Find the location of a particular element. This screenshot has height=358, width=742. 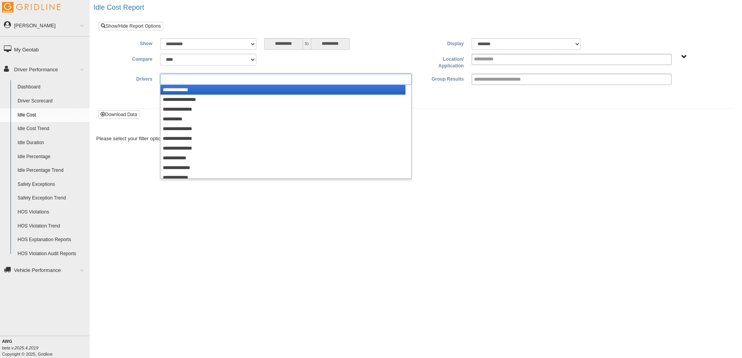

a: HOS Violation Audit Reports is located at coordinates (52, 254).